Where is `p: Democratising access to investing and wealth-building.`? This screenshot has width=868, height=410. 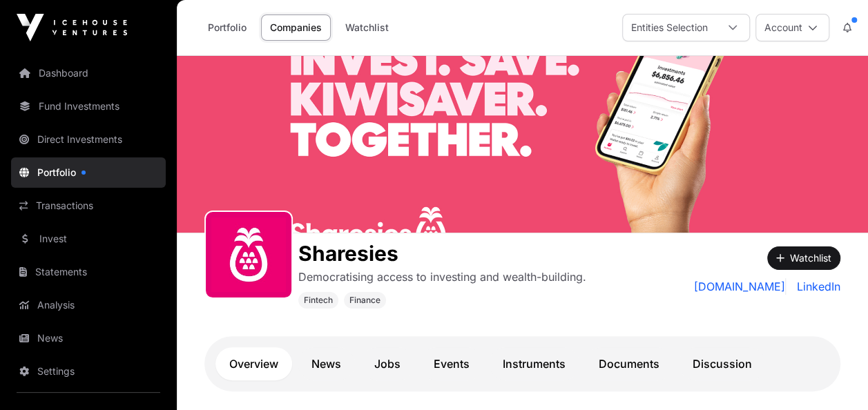
p: Democratising access to investing and wealth-building. is located at coordinates (442, 277).